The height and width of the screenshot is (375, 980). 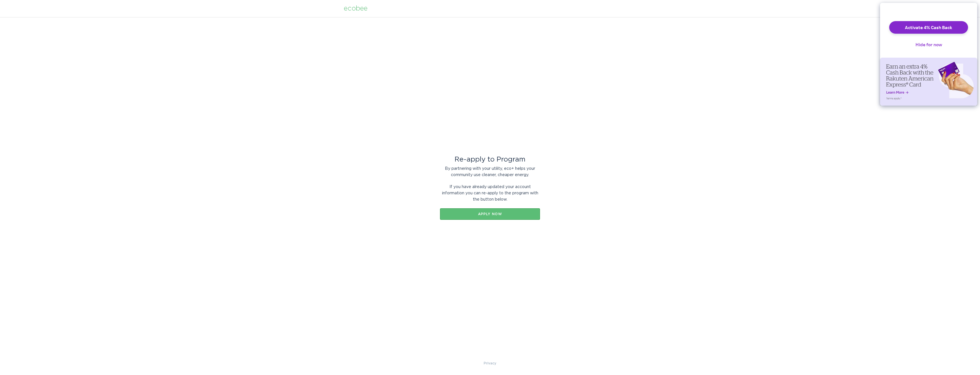 What do you see at coordinates (490, 214) in the screenshot?
I see `button: Apply now` at bounding box center [490, 214].